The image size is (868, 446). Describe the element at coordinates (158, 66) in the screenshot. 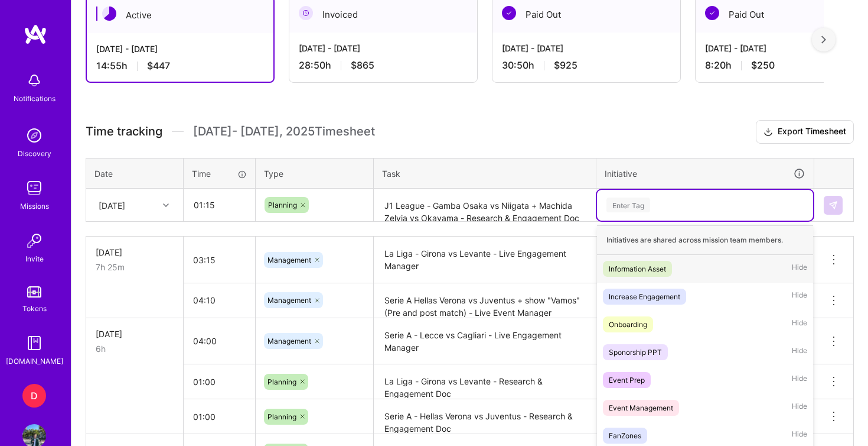

I see `span: $447` at that location.